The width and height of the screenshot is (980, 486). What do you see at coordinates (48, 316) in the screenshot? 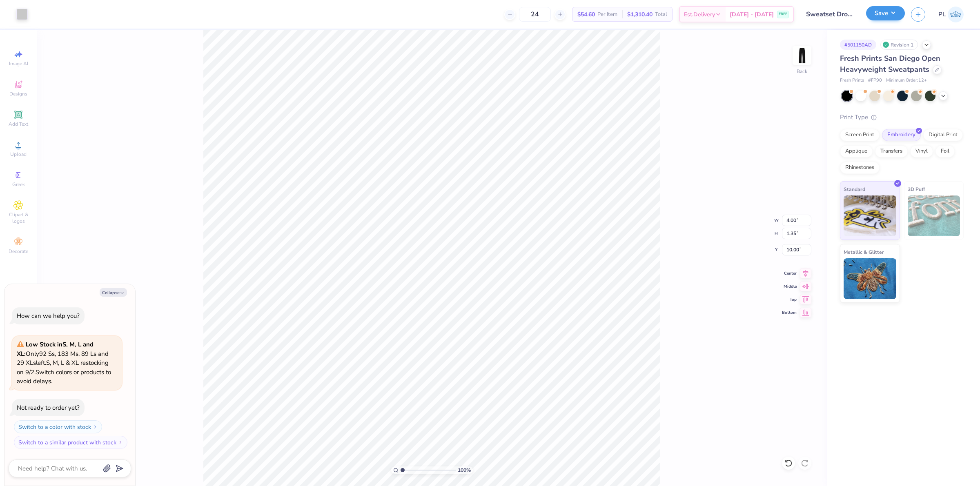
I see `div: How can we help you?` at bounding box center [48, 316].